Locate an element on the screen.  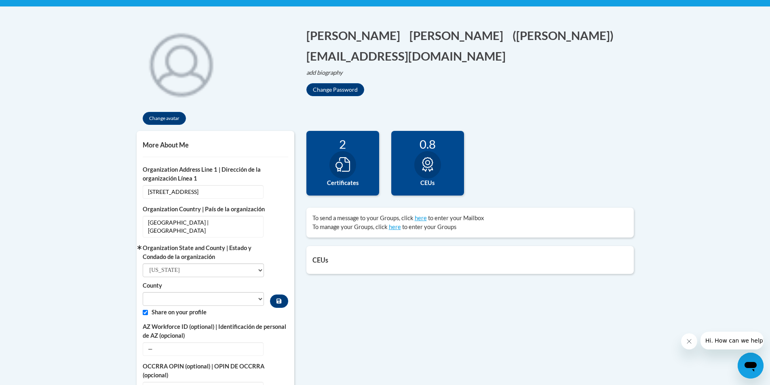
div: 0.8 is located at coordinates (428, 144).